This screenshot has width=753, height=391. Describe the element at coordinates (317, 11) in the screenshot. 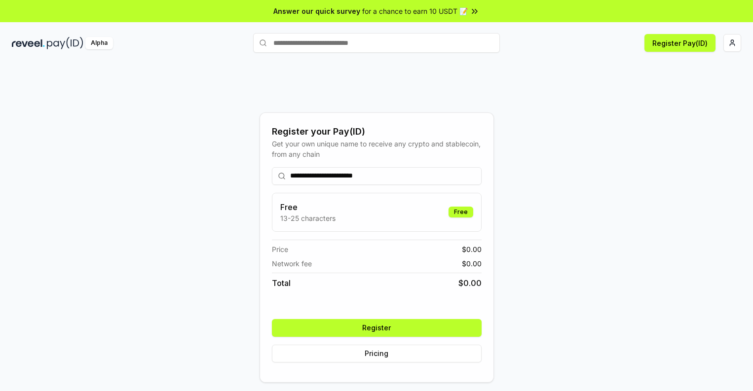

I see `span: Answer our quick survey` at that location.